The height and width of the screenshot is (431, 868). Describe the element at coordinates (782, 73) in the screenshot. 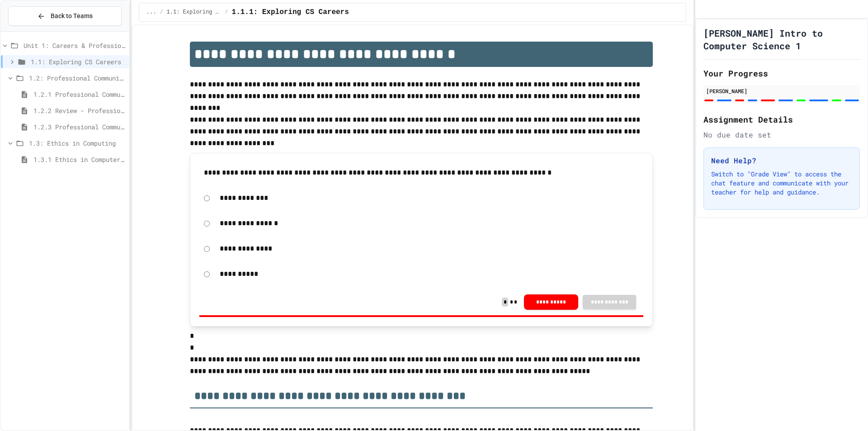

I see `h2: Your Progress` at that location.